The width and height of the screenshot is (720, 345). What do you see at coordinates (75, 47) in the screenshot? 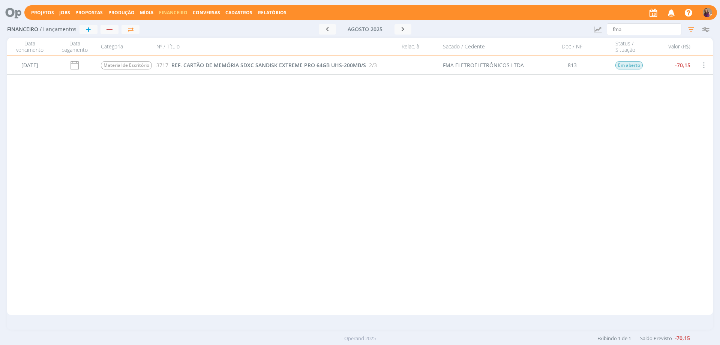
I see `div: Data pagamento` at bounding box center [75, 47].